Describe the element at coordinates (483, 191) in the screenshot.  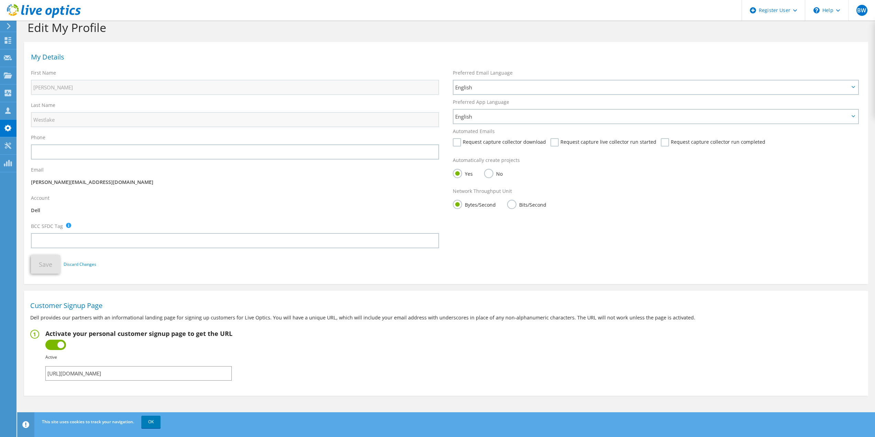
I see `label: Network Throughput Unit` at that location.